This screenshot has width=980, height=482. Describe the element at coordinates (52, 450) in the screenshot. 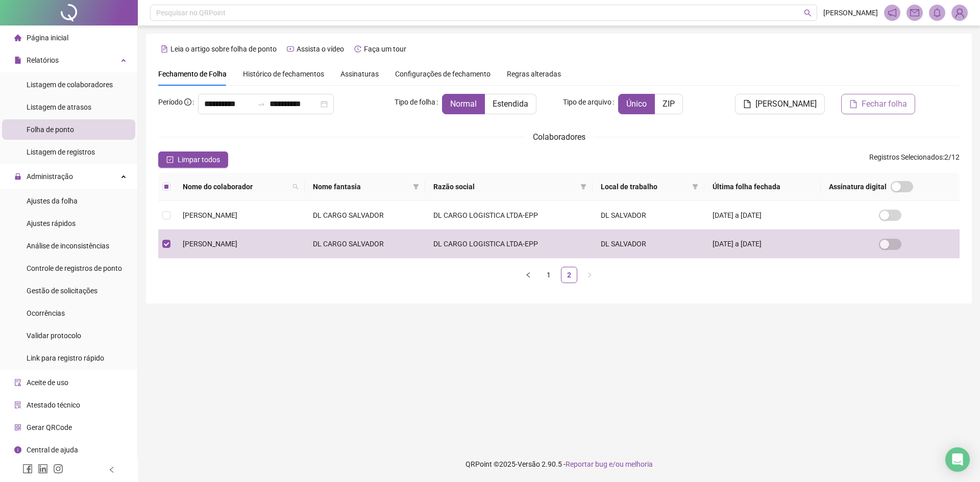

I see `span: Central de ajuda` at that location.